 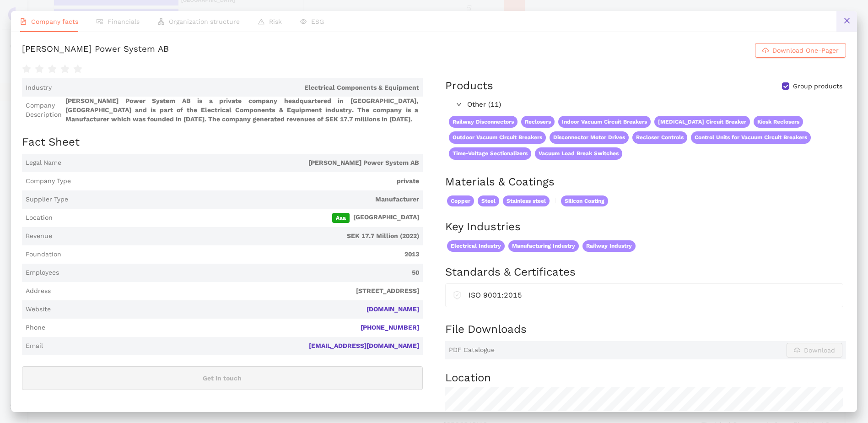 I want to click on span: Financials, so click(x=124, y=21).